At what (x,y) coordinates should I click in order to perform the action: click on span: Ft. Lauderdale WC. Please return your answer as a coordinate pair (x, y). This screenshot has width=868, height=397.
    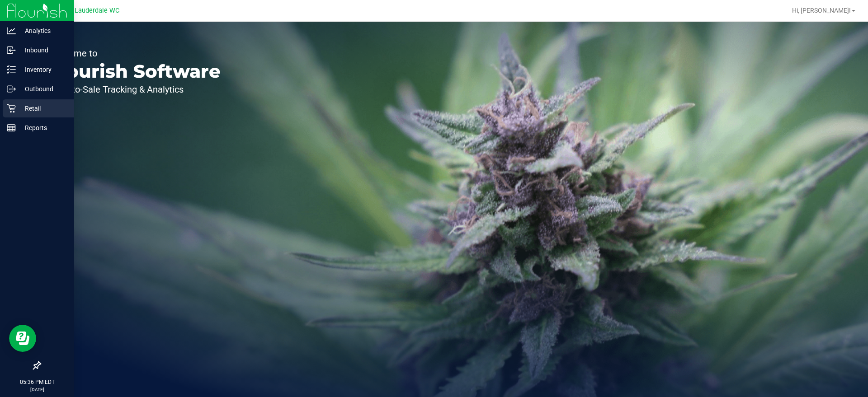
    Looking at the image, I should click on (92, 10).